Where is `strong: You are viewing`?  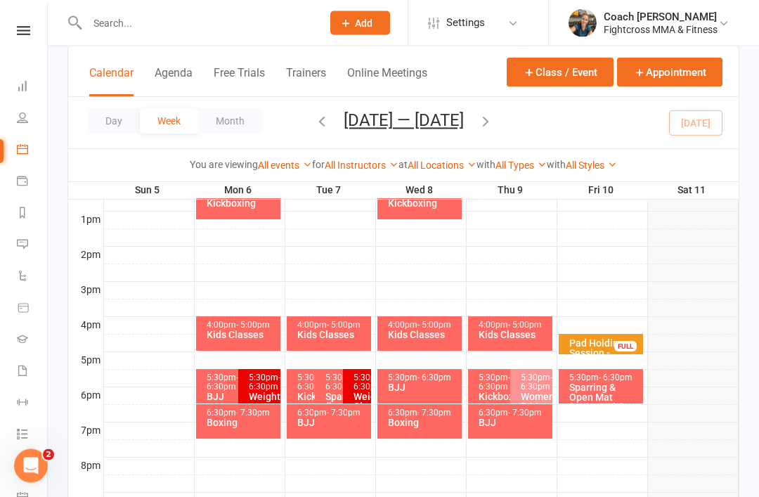 strong: You are viewing is located at coordinates (223, 164).